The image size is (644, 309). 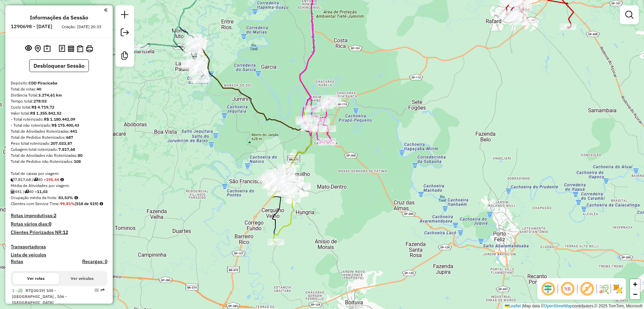 I want to click on button: Exibir sessão original, so click(x=28, y=48).